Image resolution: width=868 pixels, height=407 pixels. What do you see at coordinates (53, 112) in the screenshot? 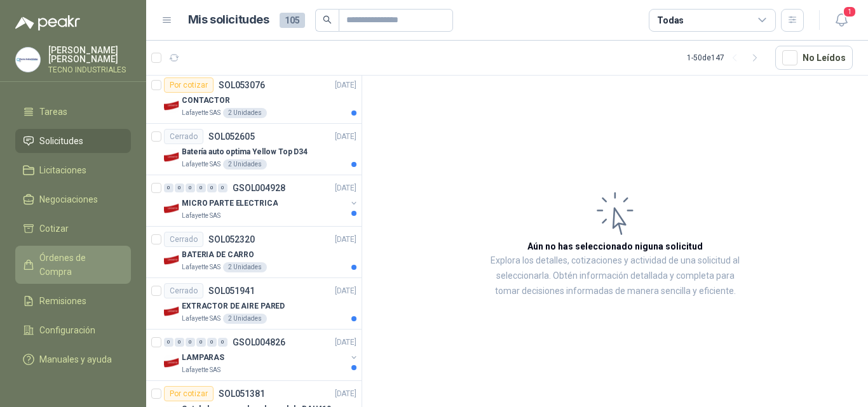
I see `span: Tareas` at bounding box center [53, 112].